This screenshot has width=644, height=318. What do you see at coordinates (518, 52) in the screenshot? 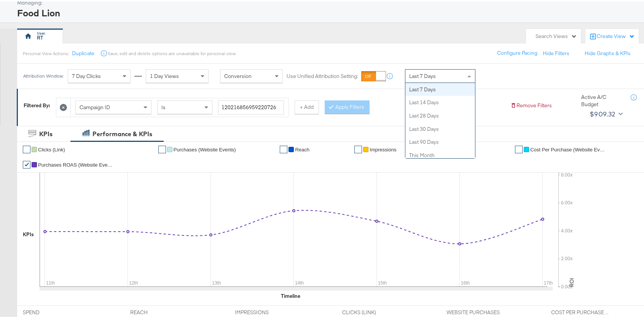
I see `button: Configure Pacing` at bounding box center [518, 52].